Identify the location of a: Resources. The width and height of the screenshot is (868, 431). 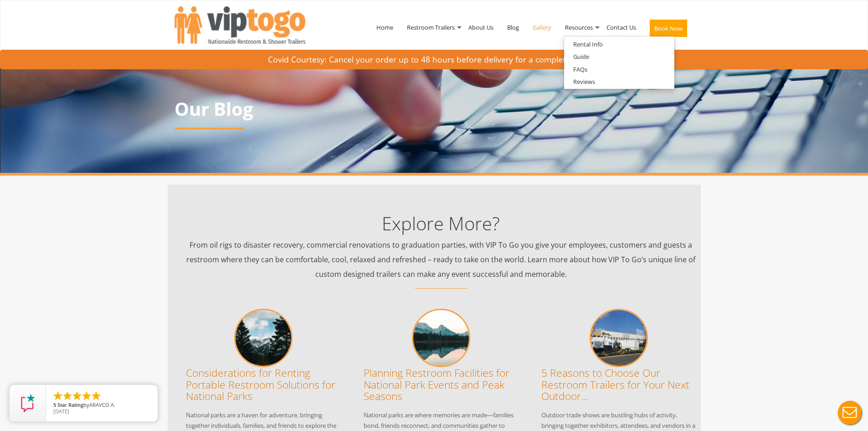
(579, 27).